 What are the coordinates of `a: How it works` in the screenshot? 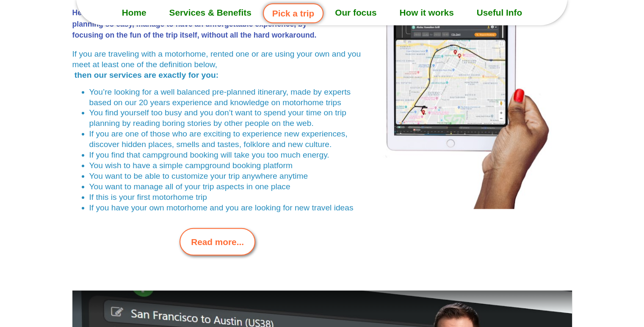 It's located at (426, 13).